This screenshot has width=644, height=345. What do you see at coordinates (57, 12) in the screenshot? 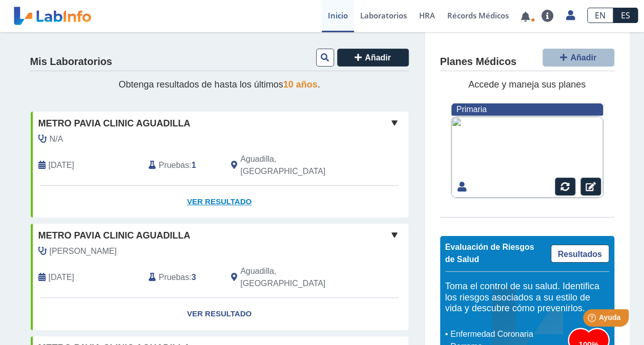
I see `span: Ayuda` at bounding box center [57, 12].